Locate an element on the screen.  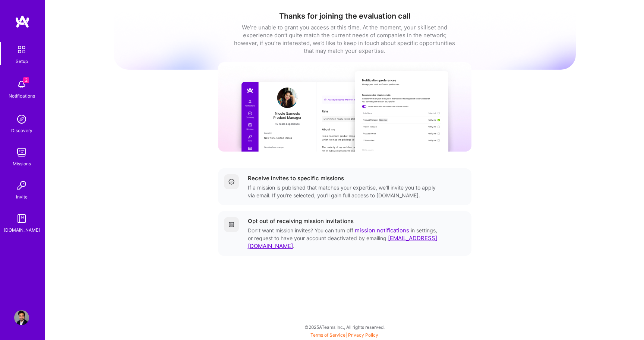
img: discovery is located at coordinates (21, 119).